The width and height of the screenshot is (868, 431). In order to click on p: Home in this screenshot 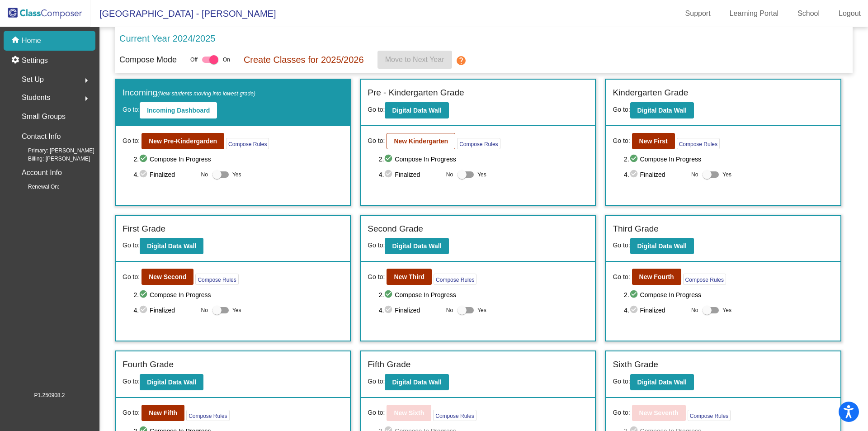, I will do `click(31, 40)`.